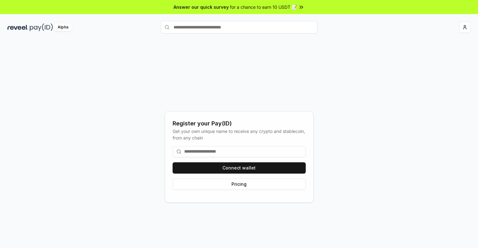 The image size is (478, 248). I want to click on div: Register your Pay(ID), so click(239, 124).